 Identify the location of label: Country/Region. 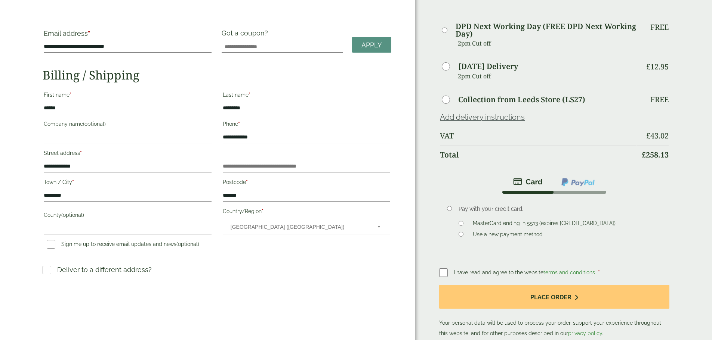
(306, 213).